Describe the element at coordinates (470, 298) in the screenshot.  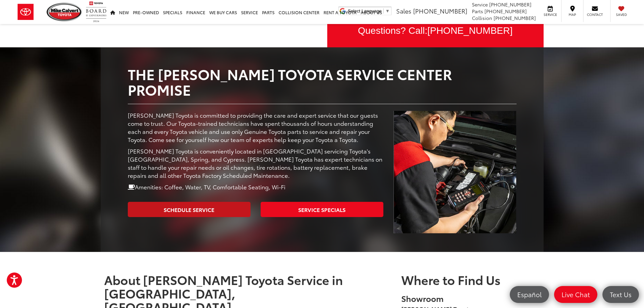
I see `h5: Showroom` at that location.